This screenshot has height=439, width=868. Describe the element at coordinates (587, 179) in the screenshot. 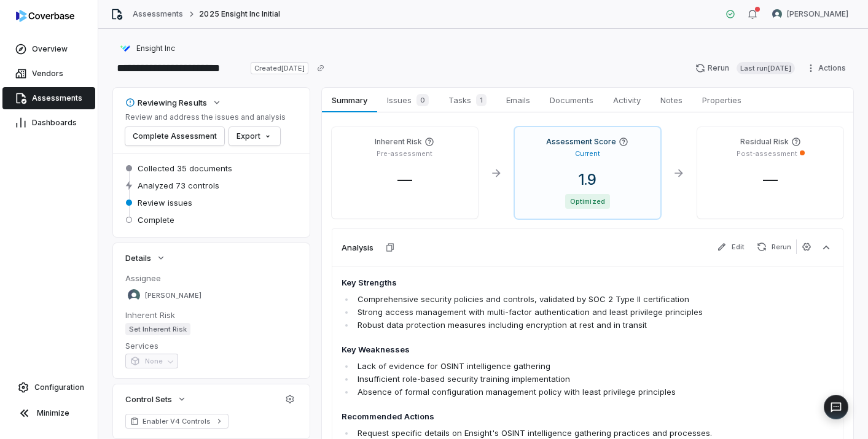

I see `span: 1.9` at that location.